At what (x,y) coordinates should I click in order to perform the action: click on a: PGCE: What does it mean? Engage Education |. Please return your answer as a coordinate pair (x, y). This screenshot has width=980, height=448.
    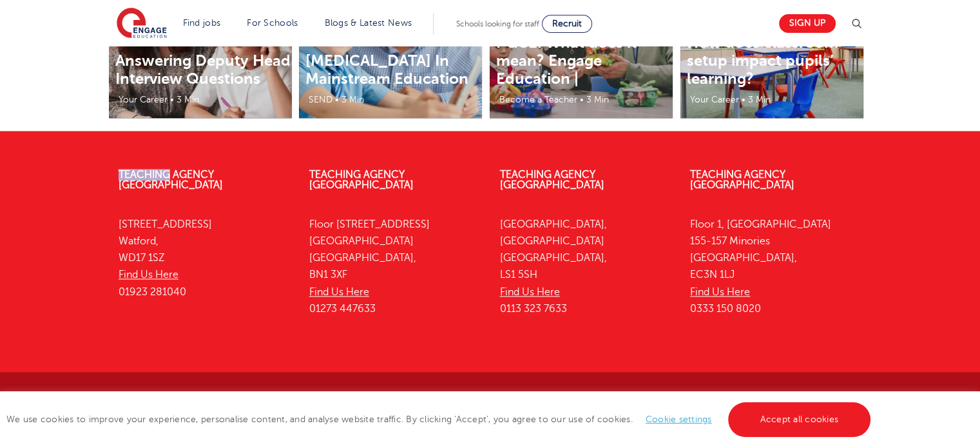
    Looking at the image, I should click on (566, 61).